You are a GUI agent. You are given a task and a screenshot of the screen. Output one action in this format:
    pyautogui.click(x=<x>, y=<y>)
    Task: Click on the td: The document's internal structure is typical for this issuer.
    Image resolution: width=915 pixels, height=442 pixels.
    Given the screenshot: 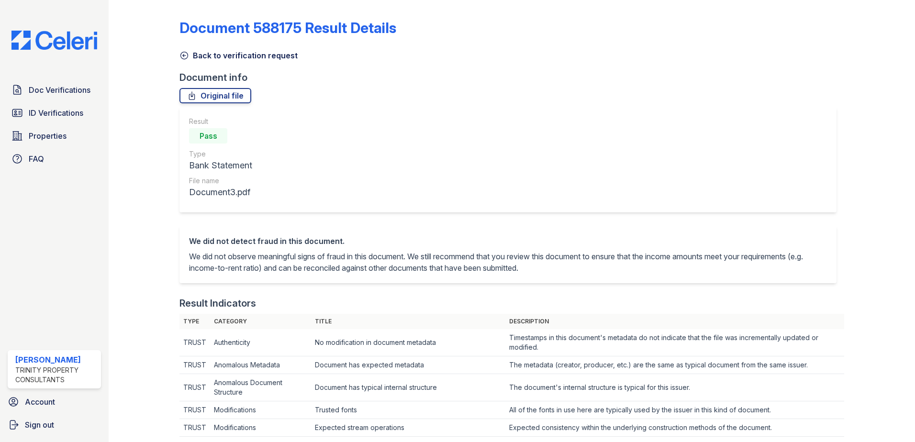 What is the action you would take?
    pyautogui.click(x=675, y=387)
    